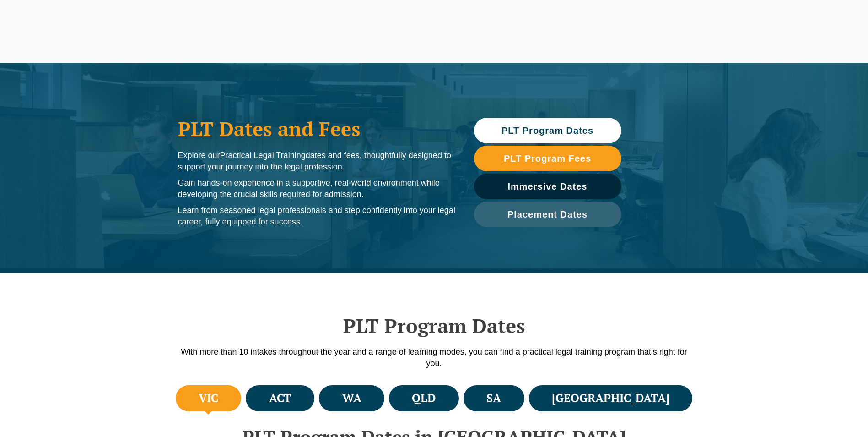 This screenshot has height=437, width=868. I want to click on h4: WA, so click(351, 398).